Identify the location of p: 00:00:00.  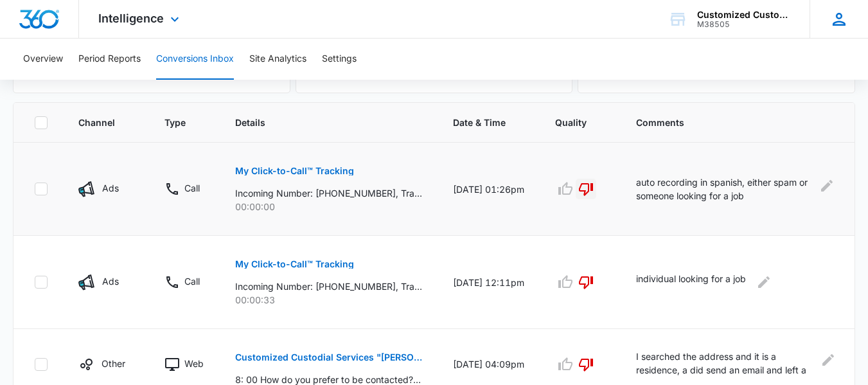
(328, 206).